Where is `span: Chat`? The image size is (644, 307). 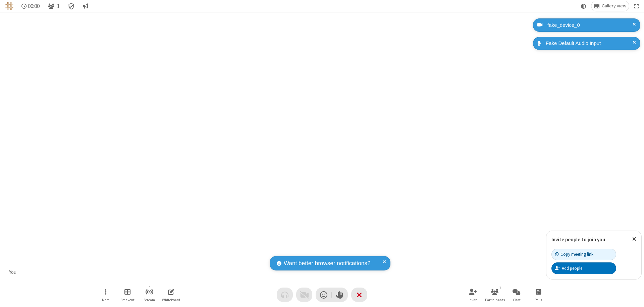 span: Chat is located at coordinates (516, 301).